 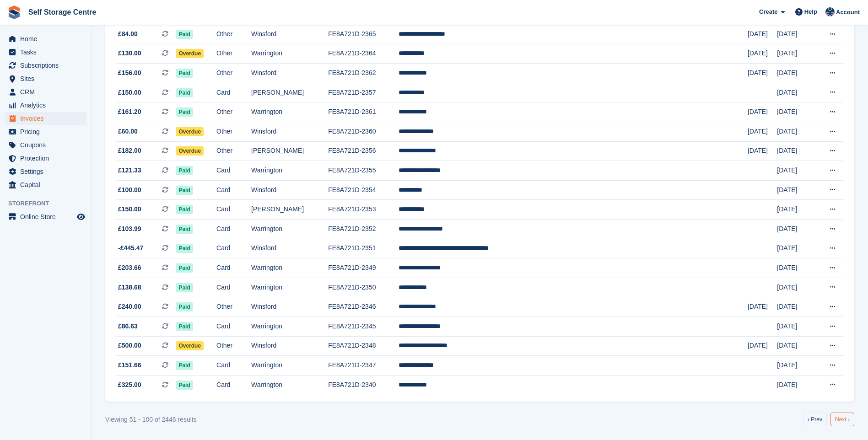 I want to click on span: -£445.47, so click(x=130, y=248).